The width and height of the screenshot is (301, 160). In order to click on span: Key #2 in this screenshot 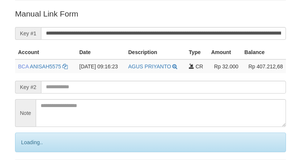, I will do `click(28, 87)`.